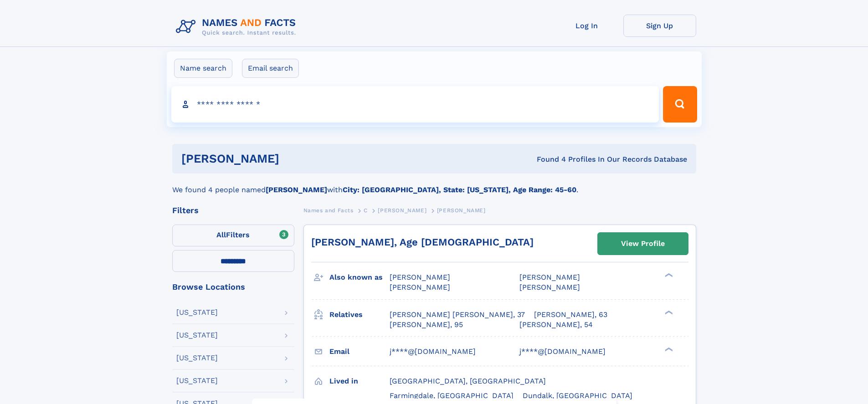  Describe the element at coordinates (365, 211) in the screenshot. I see `span: C` at that location.